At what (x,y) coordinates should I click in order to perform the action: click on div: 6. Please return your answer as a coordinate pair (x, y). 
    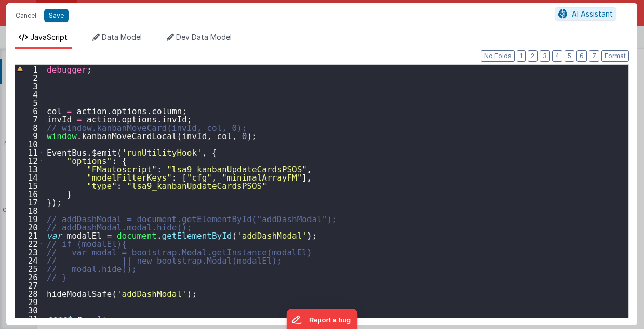
    Looking at the image, I should click on (30, 110).